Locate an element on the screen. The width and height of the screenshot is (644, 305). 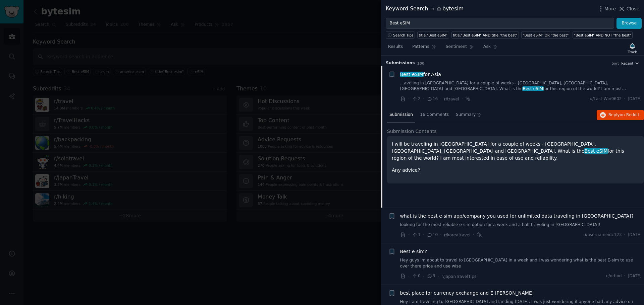
span: u/orhod is located at coordinates (613, 276).